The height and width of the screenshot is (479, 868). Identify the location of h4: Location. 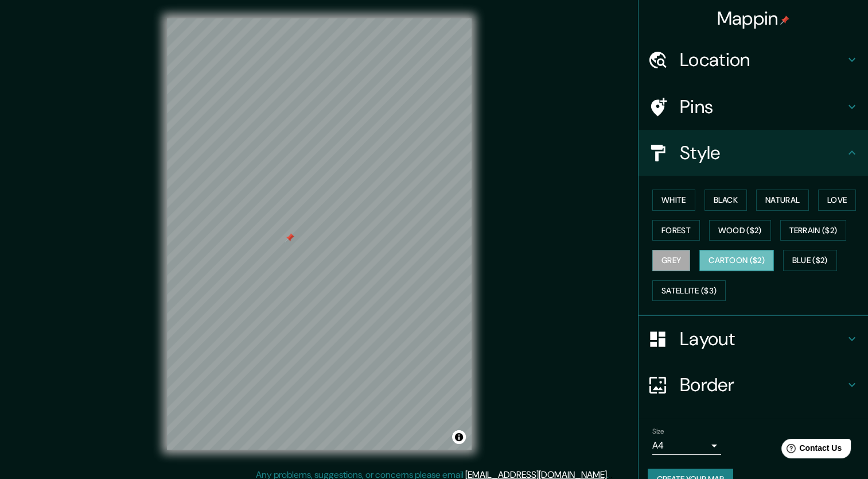
(762, 60).